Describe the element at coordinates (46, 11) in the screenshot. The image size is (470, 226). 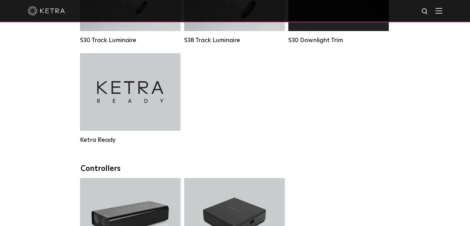
I see `img: ketra-logo-2019-white` at that location.